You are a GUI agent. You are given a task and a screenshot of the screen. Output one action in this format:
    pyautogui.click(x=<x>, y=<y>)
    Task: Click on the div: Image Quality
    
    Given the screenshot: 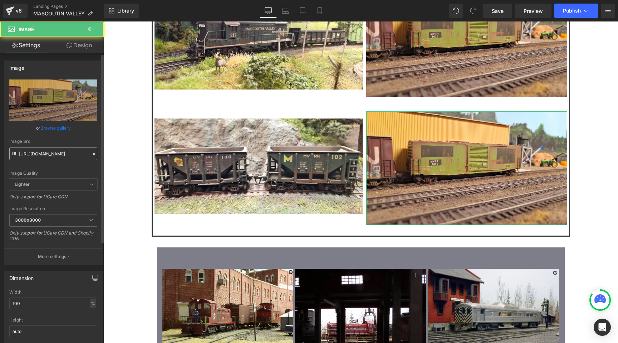 What is the action you would take?
    pyautogui.click(x=53, y=173)
    